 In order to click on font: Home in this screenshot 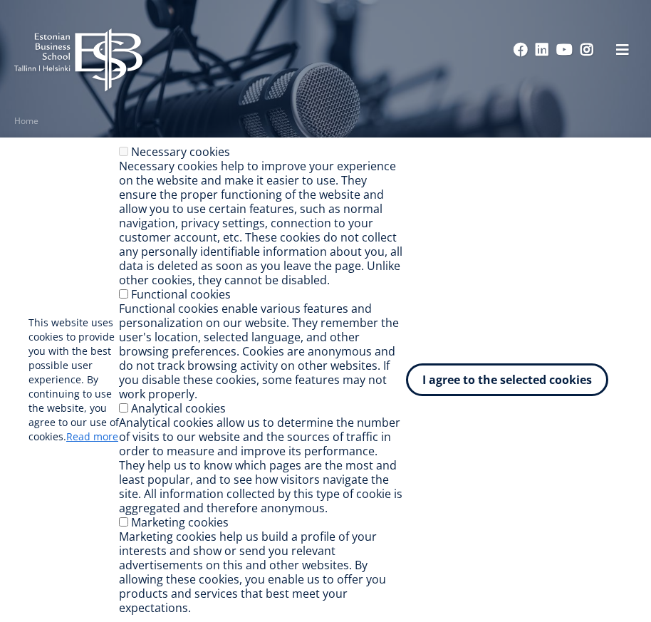, I will do `click(26, 120)`.